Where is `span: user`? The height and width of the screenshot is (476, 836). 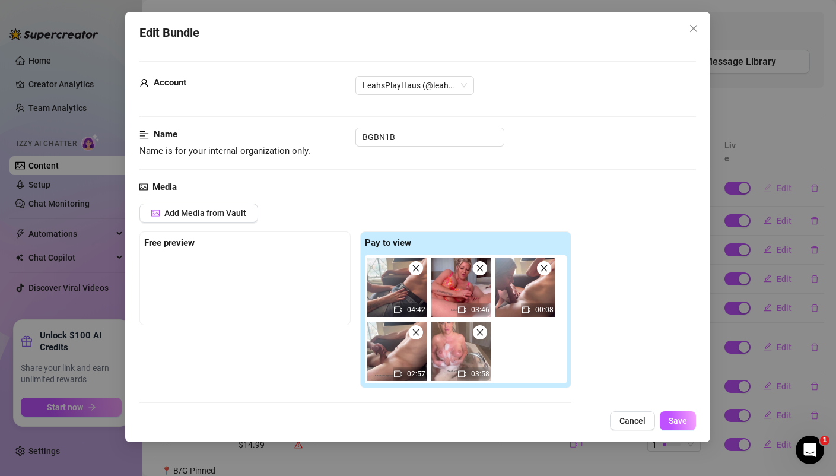
span: user is located at coordinates (144, 83).